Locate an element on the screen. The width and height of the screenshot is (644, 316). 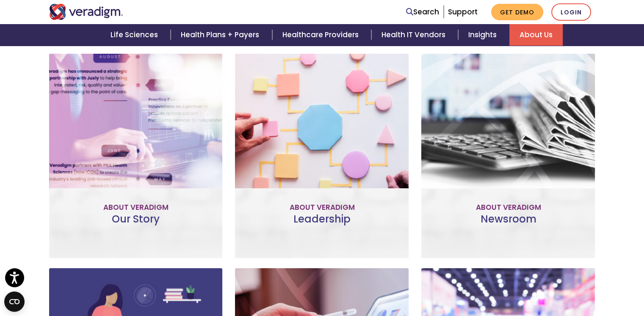
h3: Leadership is located at coordinates (322, 225).